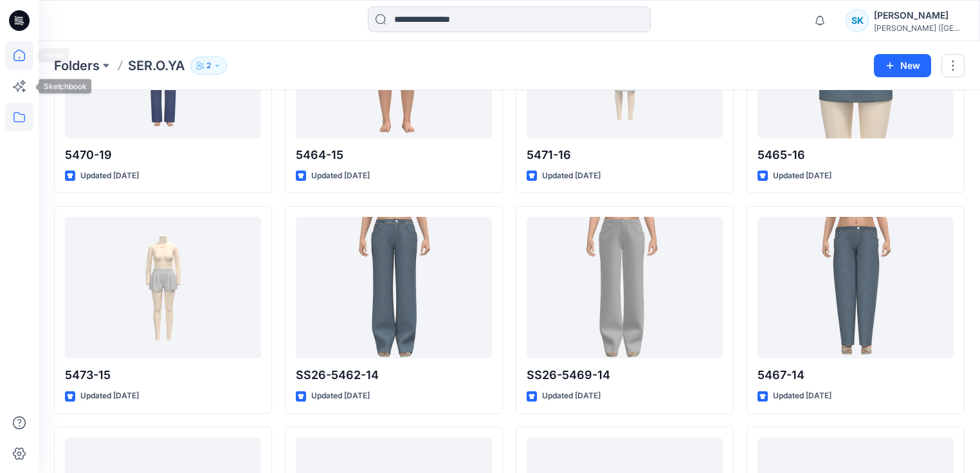 The width and height of the screenshot is (980, 473). I want to click on a: SS26-5462-14, so click(393, 287).